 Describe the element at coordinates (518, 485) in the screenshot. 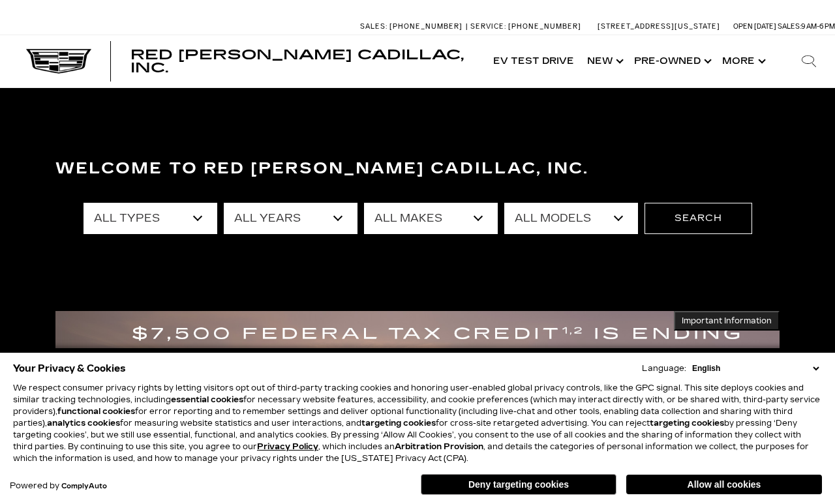

I see `button: Deny targeting cookies` at that location.